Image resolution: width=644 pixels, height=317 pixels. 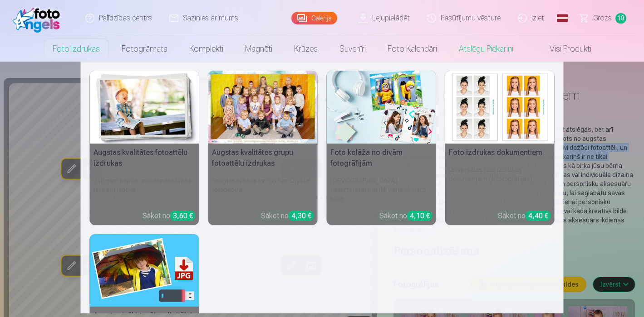 I want to click on img: Augstas izšķirtspējas digitālais fotoattēls JPG formātā, so click(x=144, y=271).